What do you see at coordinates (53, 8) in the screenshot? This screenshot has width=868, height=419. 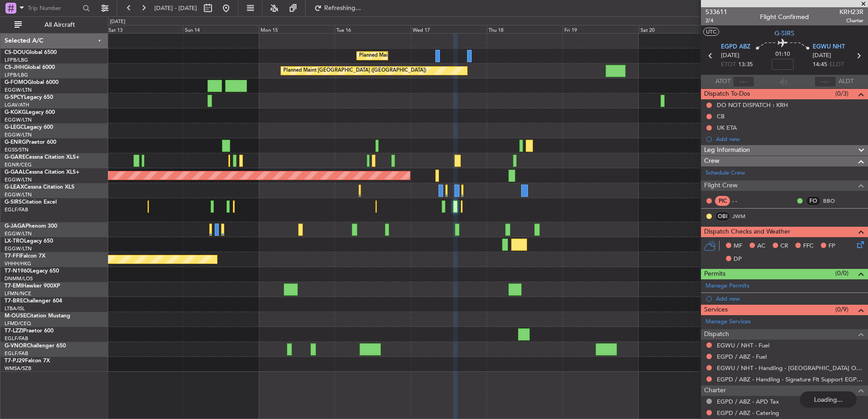 I see `input: Trip Number` at bounding box center [53, 8].